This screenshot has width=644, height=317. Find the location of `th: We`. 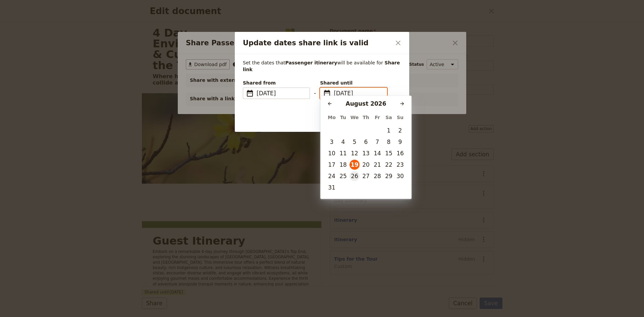

th: We is located at coordinates (355, 118).